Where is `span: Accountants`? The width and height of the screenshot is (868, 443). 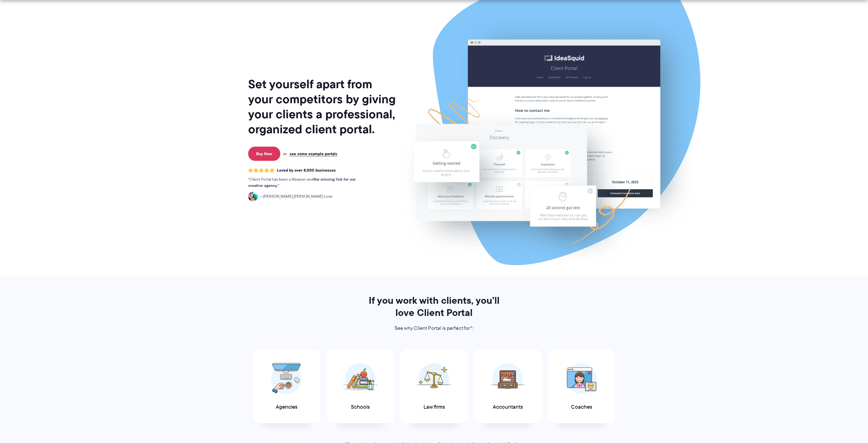 span: Accountants is located at coordinates (508, 407).